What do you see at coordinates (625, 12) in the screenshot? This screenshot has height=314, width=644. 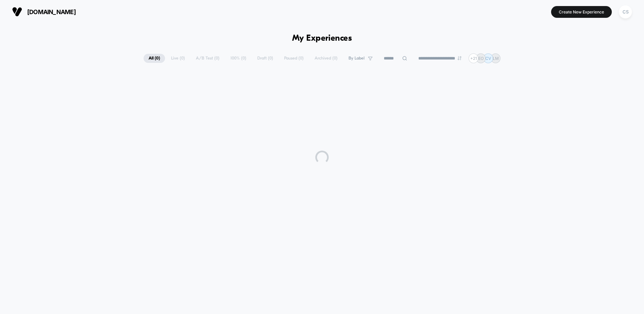 I see `button: CS` at bounding box center [625, 12].